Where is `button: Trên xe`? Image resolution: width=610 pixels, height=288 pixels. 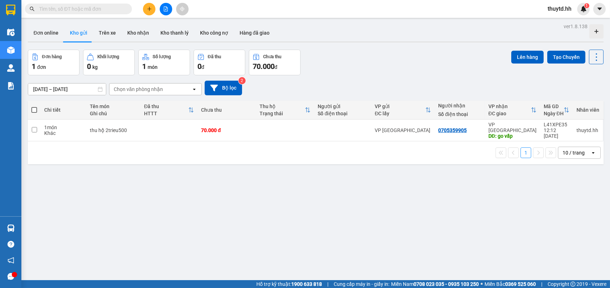 button: Trên xe is located at coordinates (107, 33).